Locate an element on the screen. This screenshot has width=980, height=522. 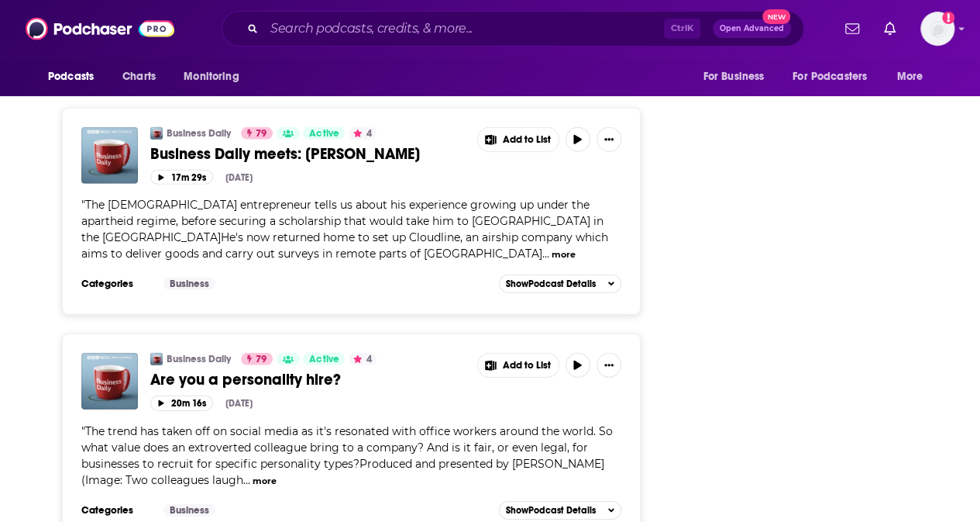
button: 17m 29s is located at coordinates (181, 176).